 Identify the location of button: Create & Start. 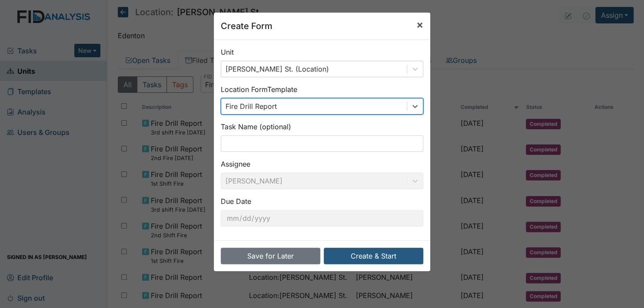
(373, 256).